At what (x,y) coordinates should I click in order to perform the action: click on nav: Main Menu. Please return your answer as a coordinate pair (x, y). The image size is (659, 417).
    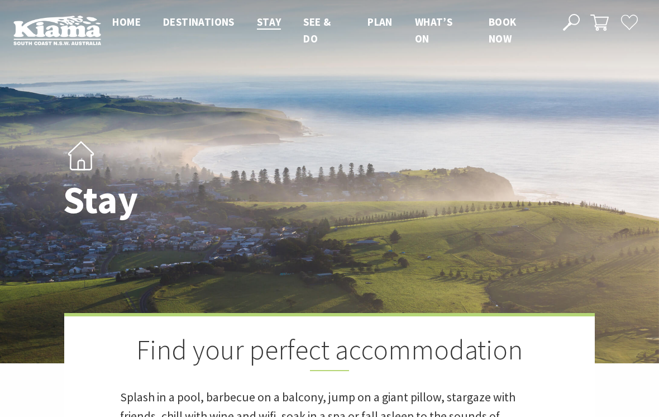
    Looking at the image, I should click on (325, 30).